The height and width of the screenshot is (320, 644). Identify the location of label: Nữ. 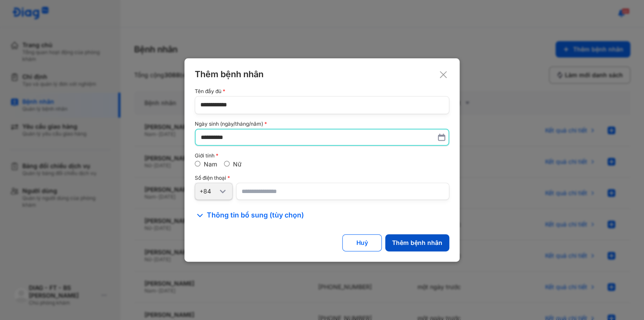
(238, 164).